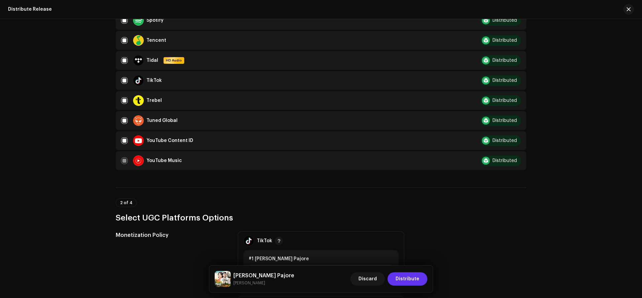  What do you see at coordinates (174, 61) in the screenshot?
I see `span: HD Audio` at bounding box center [174, 61].